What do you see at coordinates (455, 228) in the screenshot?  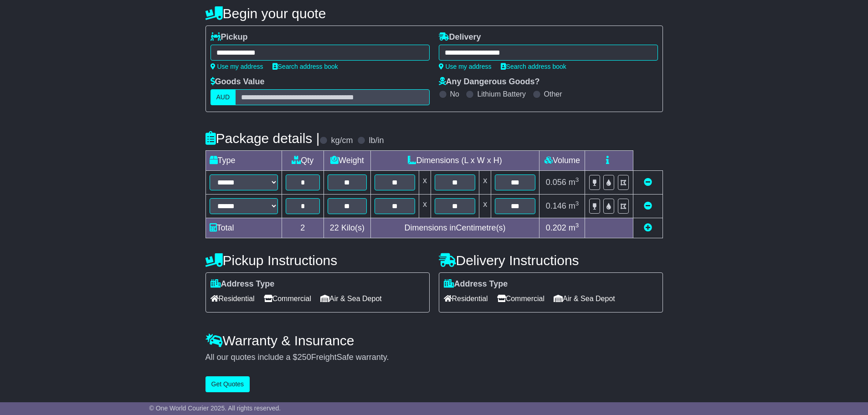 I see `td: Dimensions in Centimetre(s)` at bounding box center [455, 228].